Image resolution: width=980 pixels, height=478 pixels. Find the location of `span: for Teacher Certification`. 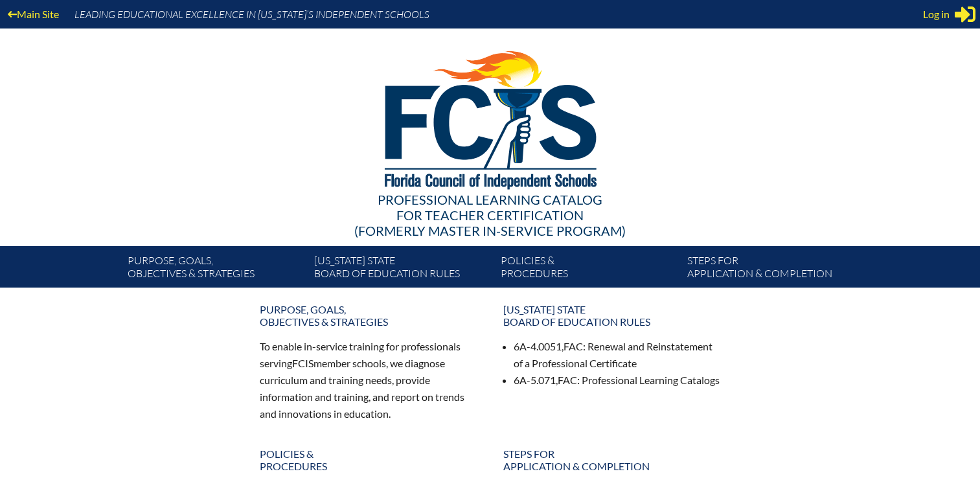

span: for Teacher Certification is located at coordinates (490, 215).